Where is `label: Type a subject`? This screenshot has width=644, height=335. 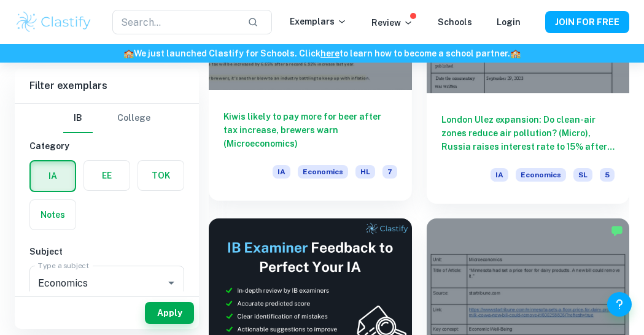 label: Type a subject is located at coordinates (63, 265).